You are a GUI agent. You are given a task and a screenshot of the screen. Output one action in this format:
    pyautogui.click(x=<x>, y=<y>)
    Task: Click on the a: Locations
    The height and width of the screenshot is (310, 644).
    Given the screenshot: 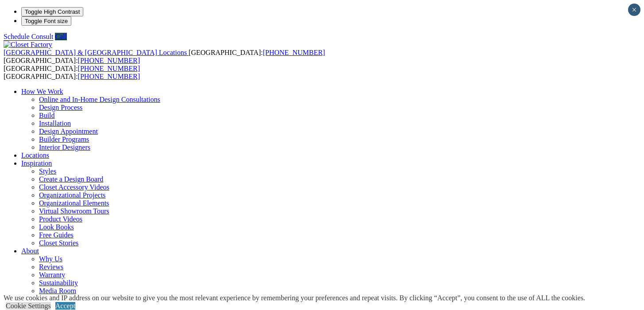 What is the action you would take?
    pyautogui.click(x=35, y=155)
    